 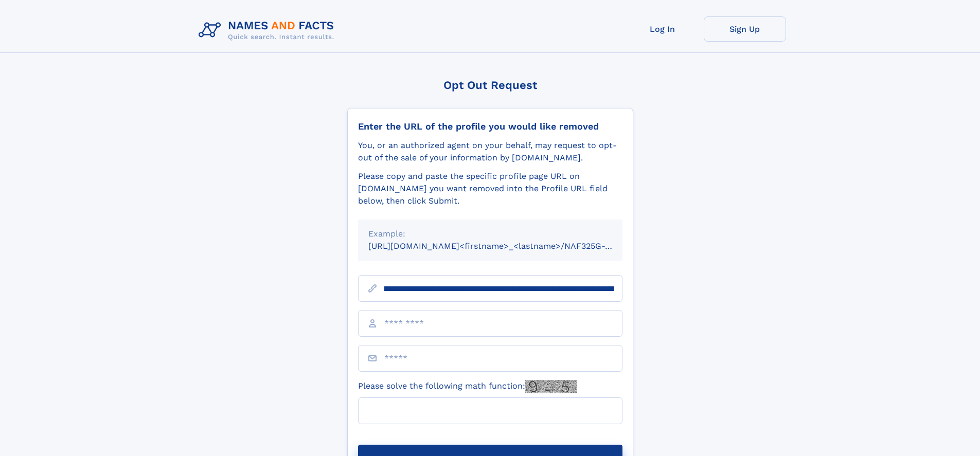 What do you see at coordinates (490, 152) in the screenshot?
I see `div: You, or an authorized agent on your behalf, may request to opt-out of the sale of your informatio...` at bounding box center [490, 152].